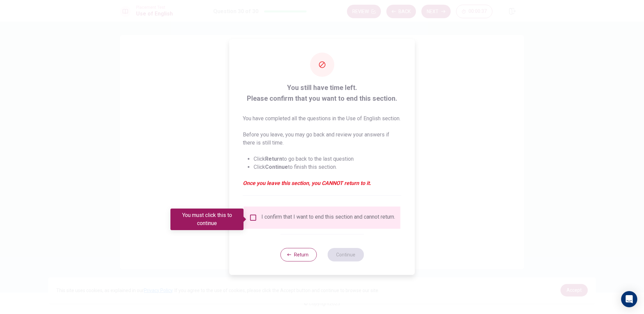  What do you see at coordinates (328, 167) in the screenshot?
I see `li: Click to finish this section.` at bounding box center [328, 167].